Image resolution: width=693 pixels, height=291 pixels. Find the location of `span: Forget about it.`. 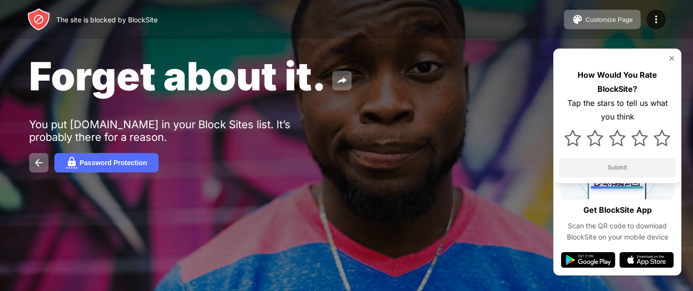

span: Forget about it. is located at coordinates (178, 76).